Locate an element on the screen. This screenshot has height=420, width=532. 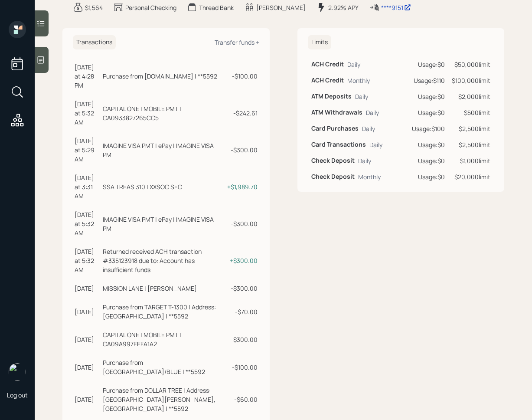
div: CAPITAL ONE | MOBILE PMT | CA0933827265CC5 is located at coordinates (162, 113).